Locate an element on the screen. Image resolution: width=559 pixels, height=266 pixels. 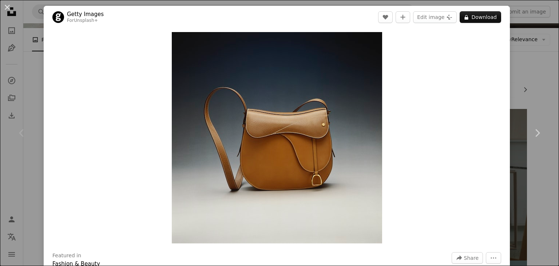
button: Zoom in on this image is located at coordinates (277, 138).